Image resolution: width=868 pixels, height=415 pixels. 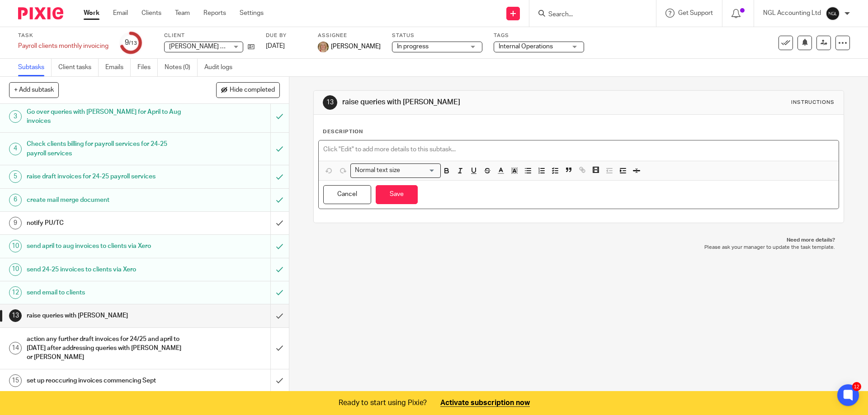 What do you see at coordinates (16, 116) in the screenshot?
I see `div: 3` at bounding box center [16, 116].